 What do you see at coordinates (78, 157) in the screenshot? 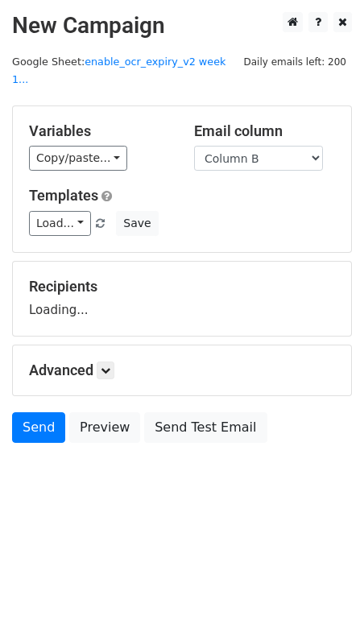
I see `a: Copy/paste...` at bounding box center [78, 157].